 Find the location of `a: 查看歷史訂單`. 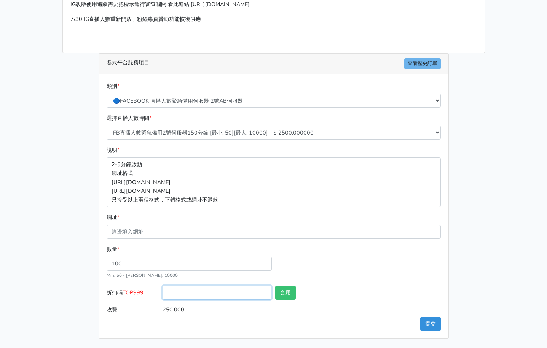

a: 查看歷史訂單 is located at coordinates (422, 64).